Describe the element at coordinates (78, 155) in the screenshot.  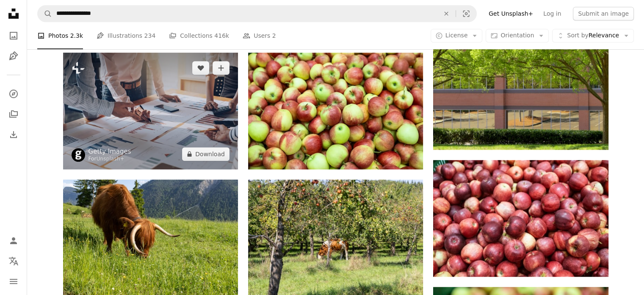
I see `a: Go to Getty Images's profile` at that location.